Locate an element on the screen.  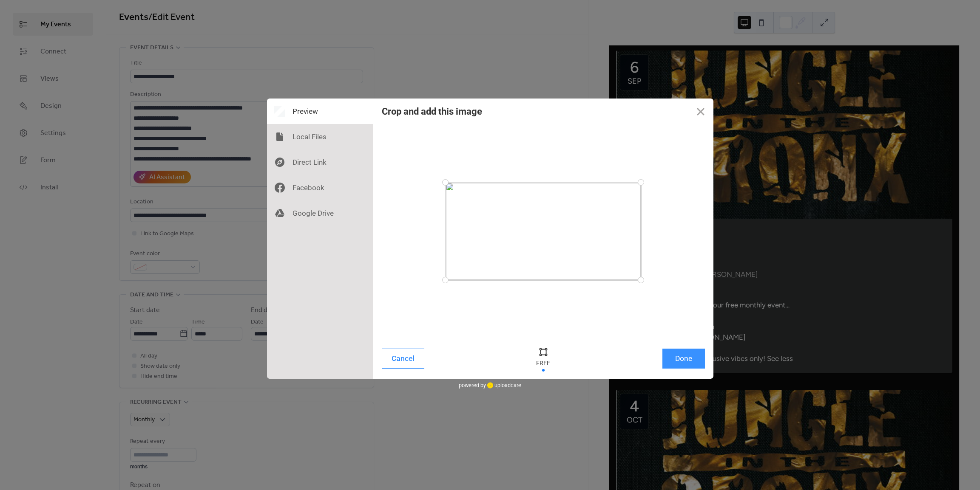
div: Crop and add this image is located at coordinates (431, 112).